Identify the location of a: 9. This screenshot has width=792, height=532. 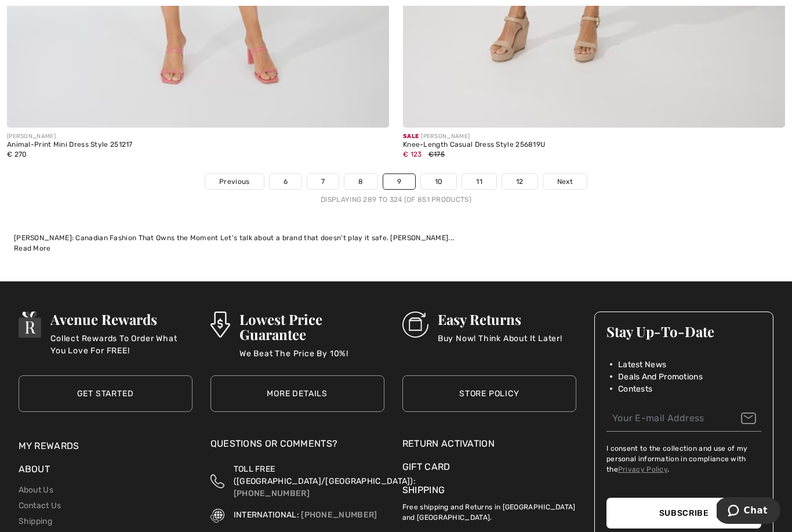
(399, 182).